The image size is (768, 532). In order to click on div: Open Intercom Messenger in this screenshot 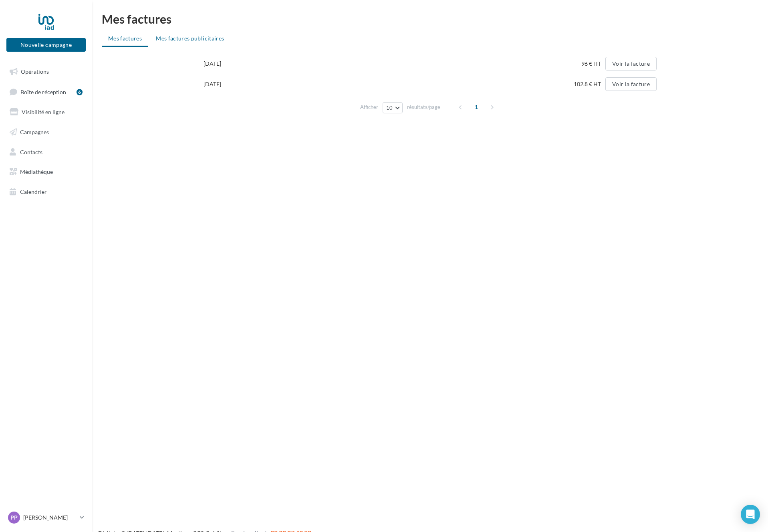, I will do `click(750, 515)`.